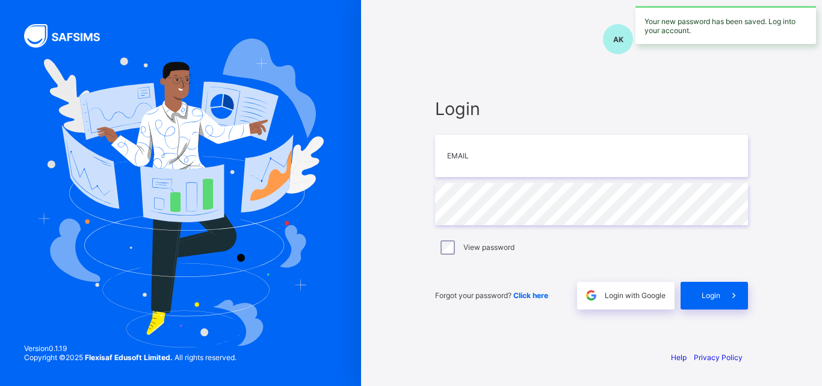  Describe the element at coordinates (726, 25) in the screenshot. I see `div: Your new password has been saved. Log into your account.` at that location.